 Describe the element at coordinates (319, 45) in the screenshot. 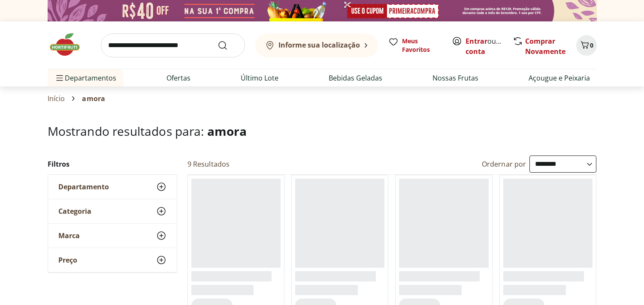

I see `b: Informe sua localização` at that location.